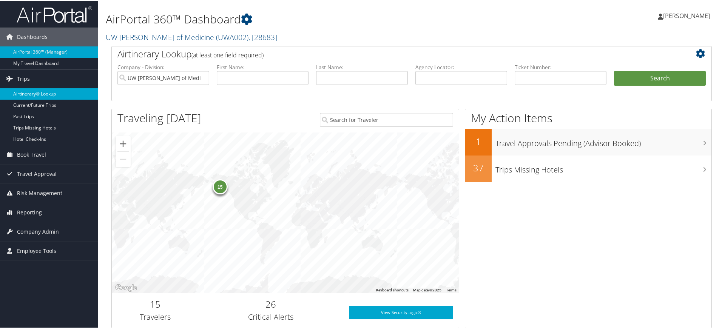 Image resolution: width=722 pixels, height=328 pixels. Describe the element at coordinates (362, 66) in the screenshot. I see `label: Last Name:` at that location.